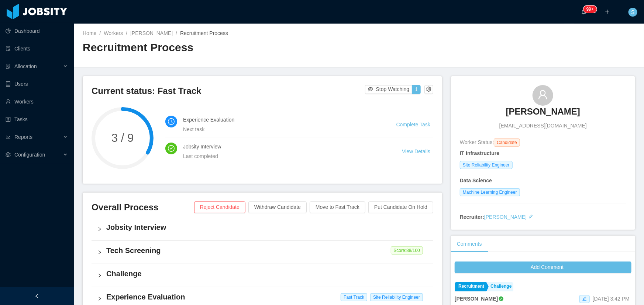  What do you see at coordinates (228, 91) in the screenshot?
I see `h3: Current status: Fast Track` at bounding box center [228, 91].